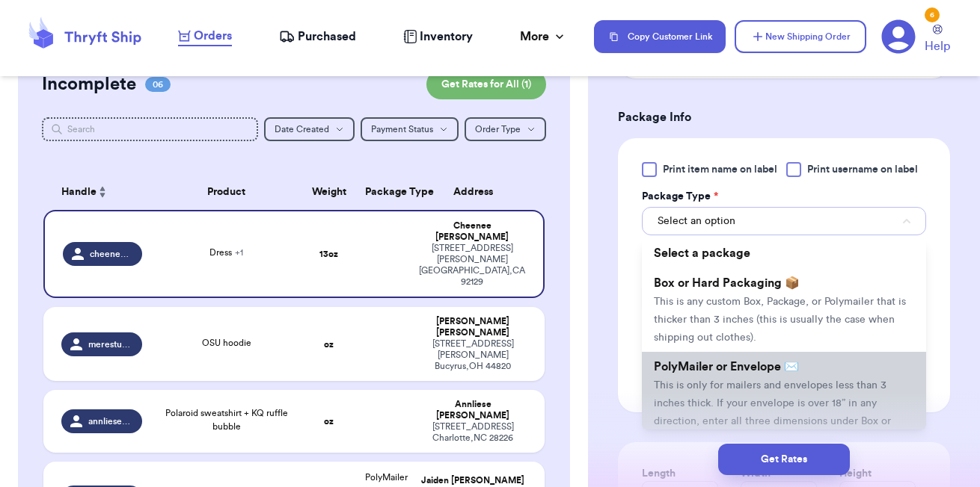 Image resolution: width=980 pixels, height=487 pixels. What do you see at coordinates (227, 343) in the screenshot?
I see `span: OSU hoodie` at bounding box center [227, 343].